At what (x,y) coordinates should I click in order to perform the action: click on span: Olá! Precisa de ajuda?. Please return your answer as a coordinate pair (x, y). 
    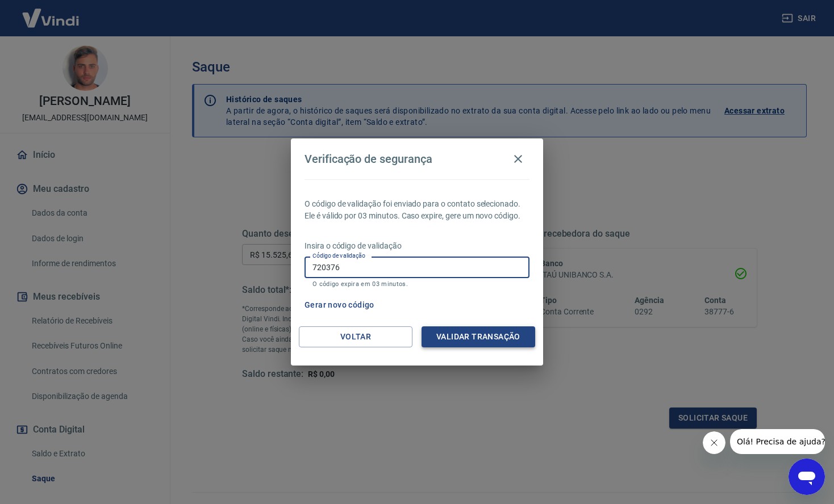
    Looking at the image, I should click on (51, 13).